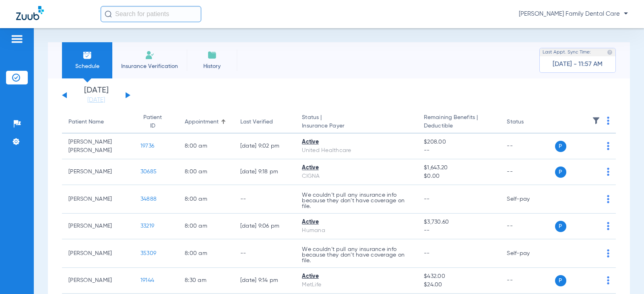 The image size is (644, 294). What do you see at coordinates (151, 14) in the screenshot?
I see `input: Search for patients` at bounding box center [151, 14].